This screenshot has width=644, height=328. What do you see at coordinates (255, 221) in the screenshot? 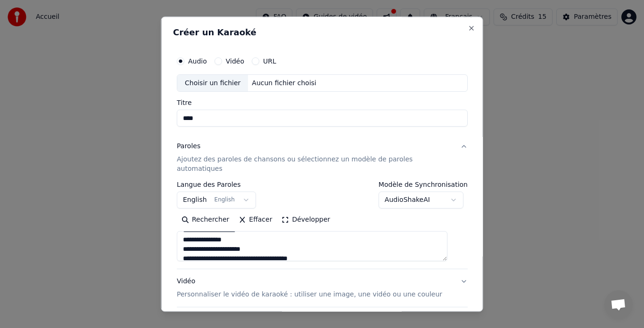
I see `button: Effacer` at bounding box center [255, 221].